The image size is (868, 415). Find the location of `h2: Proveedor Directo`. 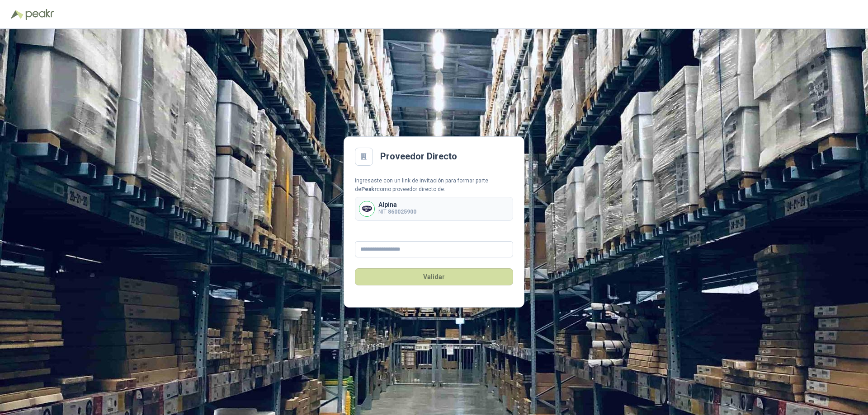

h2: Proveedor Directo is located at coordinates (418, 156).